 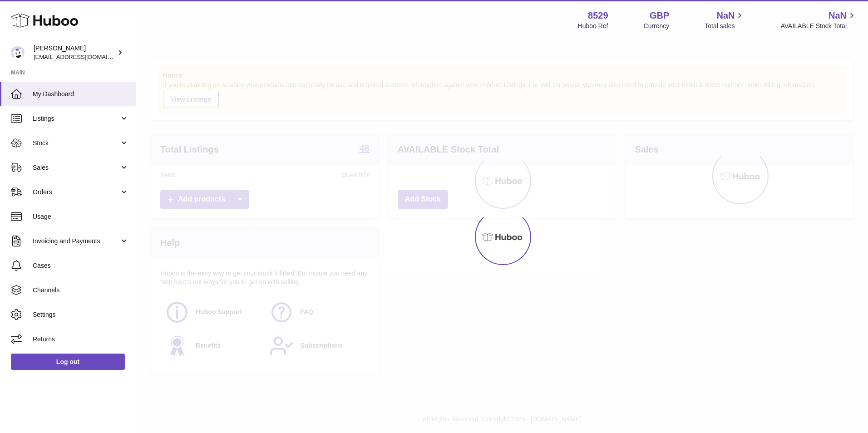 I want to click on span: Returns, so click(x=81, y=339).